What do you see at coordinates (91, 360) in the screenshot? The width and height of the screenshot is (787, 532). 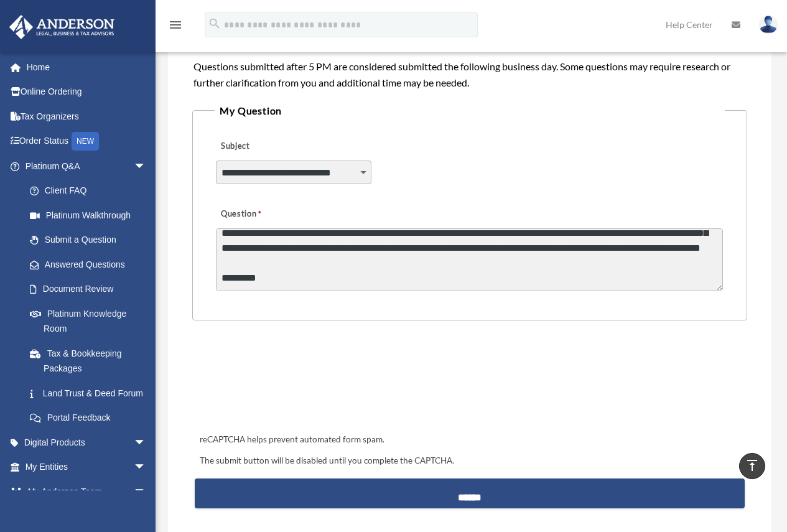 I see `a: Tax & Bookkeeping Packages` at bounding box center [91, 360].